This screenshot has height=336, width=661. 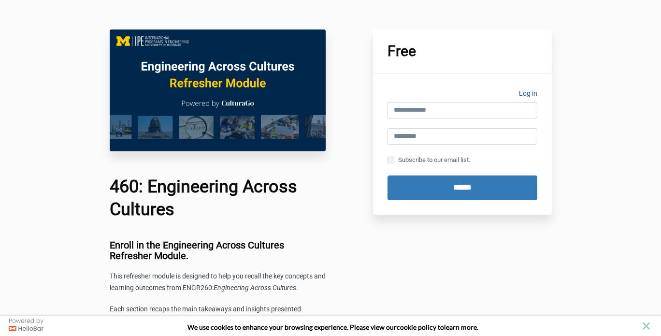 I want to click on span: Engineering Across Cultures, so click(x=255, y=288).